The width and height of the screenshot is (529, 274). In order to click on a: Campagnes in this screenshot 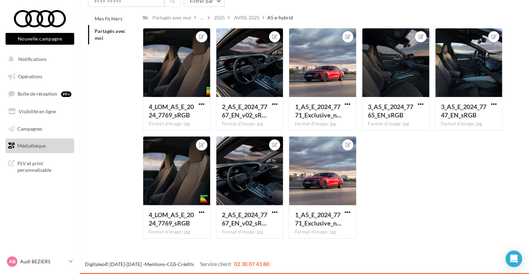, I will do `click(40, 129)`.